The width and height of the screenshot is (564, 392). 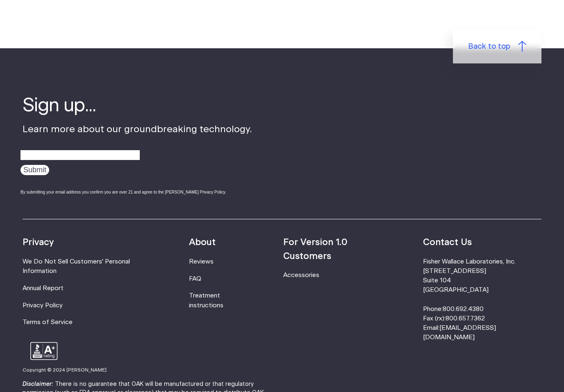 What do you see at coordinates (315, 249) in the screenshot?
I see `strong: For Version 1.0 Customers` at bounding box center [315, 249].